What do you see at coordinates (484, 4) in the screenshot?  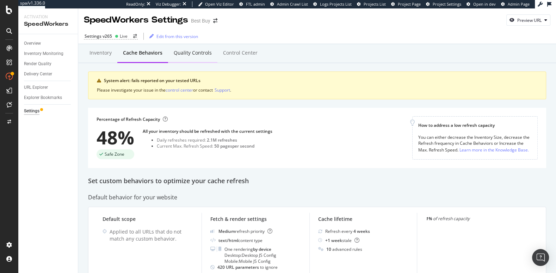 I see `span: Open in dev` at bounding box center [484, 4].